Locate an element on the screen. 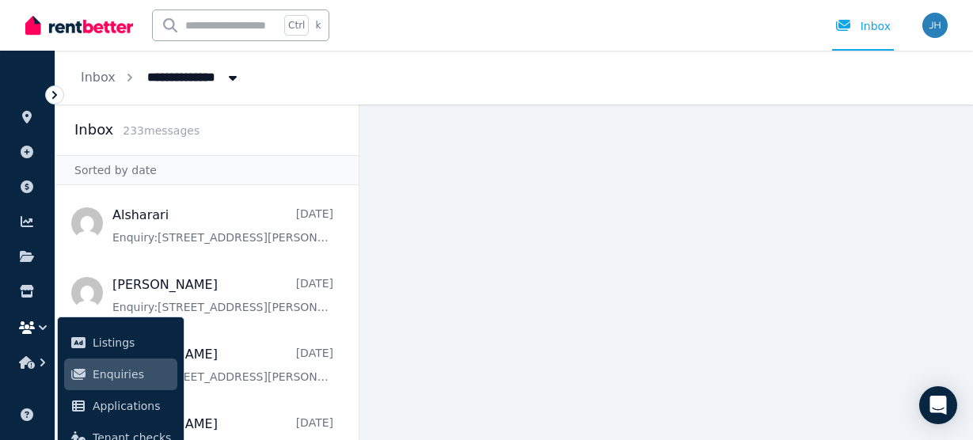  span: Ctrl is located at coordinates (296, 25).